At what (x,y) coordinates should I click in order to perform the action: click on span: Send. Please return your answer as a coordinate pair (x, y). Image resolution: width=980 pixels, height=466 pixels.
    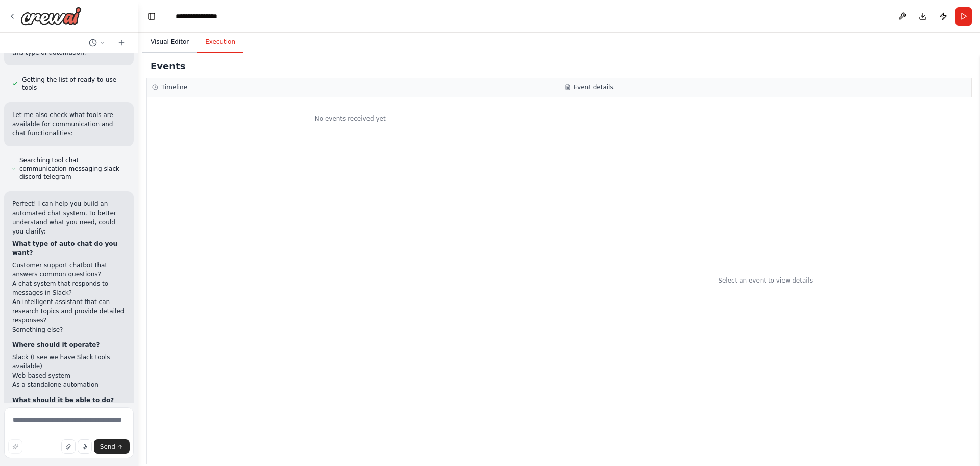
    Looking at the image, I should click on (108, 446).